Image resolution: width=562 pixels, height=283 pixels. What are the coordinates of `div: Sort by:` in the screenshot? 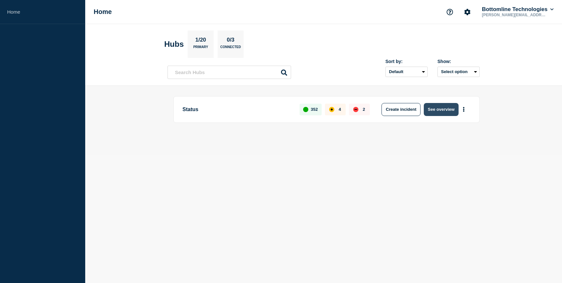 It's located at (407, 61).